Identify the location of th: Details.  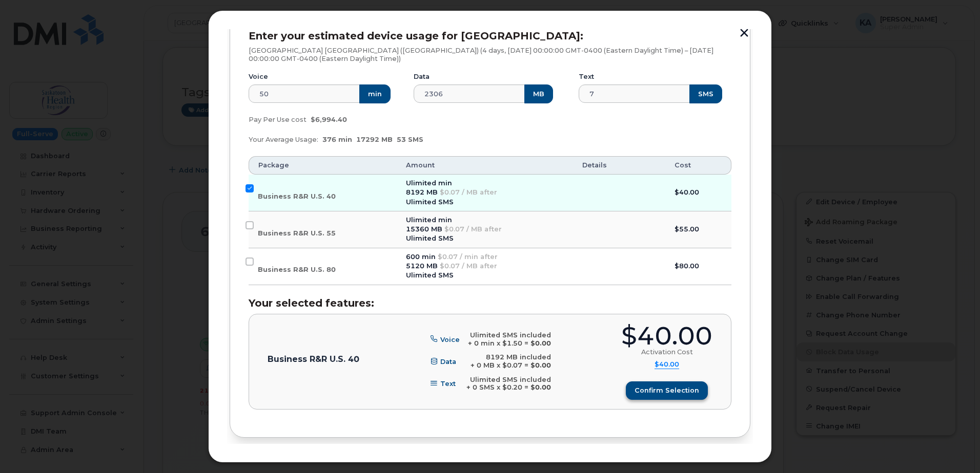
(619, 166).